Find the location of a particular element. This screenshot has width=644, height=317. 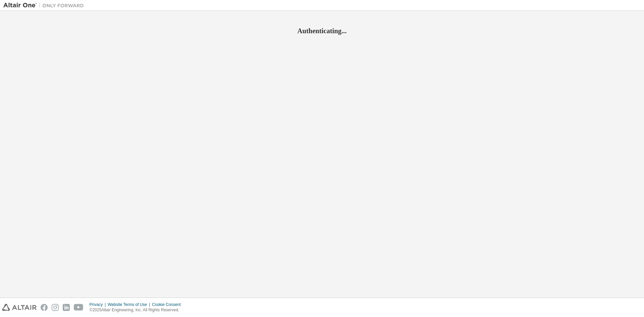

img: linkedin.svg is located at coordinates (66, 307).